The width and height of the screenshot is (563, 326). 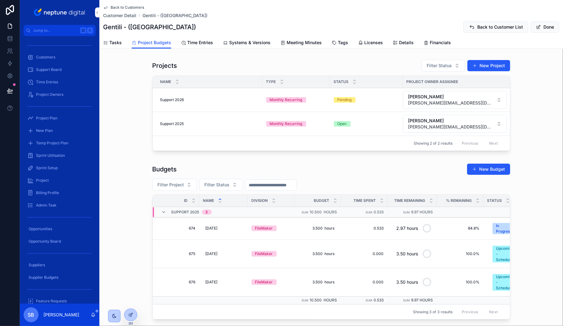 I want to click on button: Jump to...K, so click(x=60, y=30).